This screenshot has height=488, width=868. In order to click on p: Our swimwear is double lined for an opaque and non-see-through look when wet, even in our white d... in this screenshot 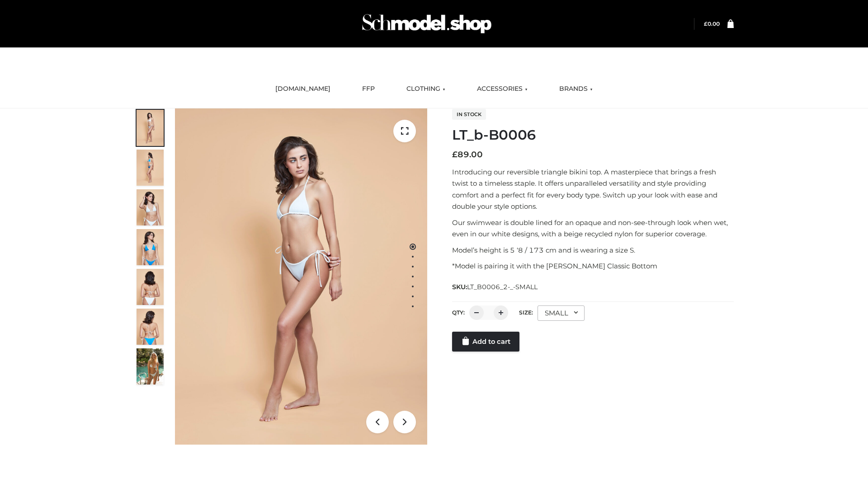, I will do `click(593, 228)`.